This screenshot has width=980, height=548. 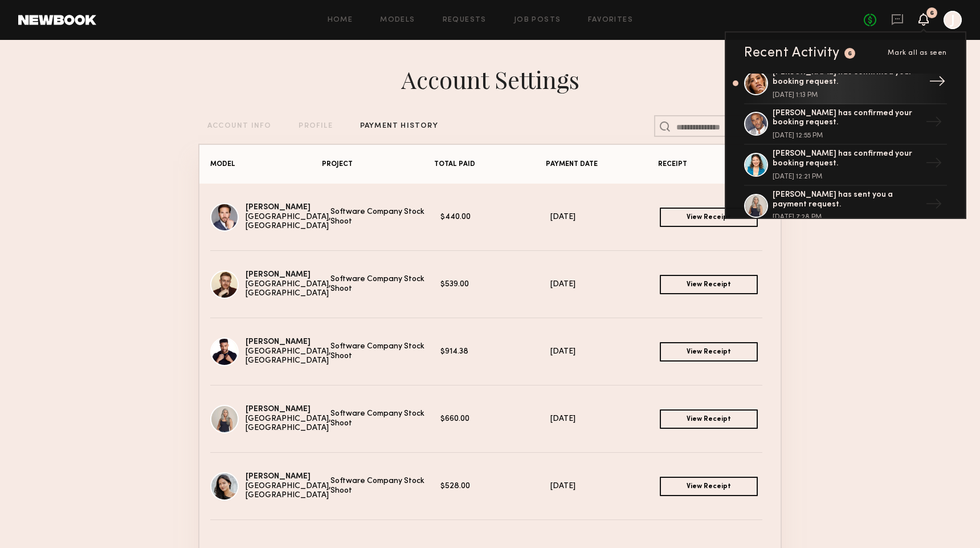 I want to click on a: Models, so click(x=397, y=20).